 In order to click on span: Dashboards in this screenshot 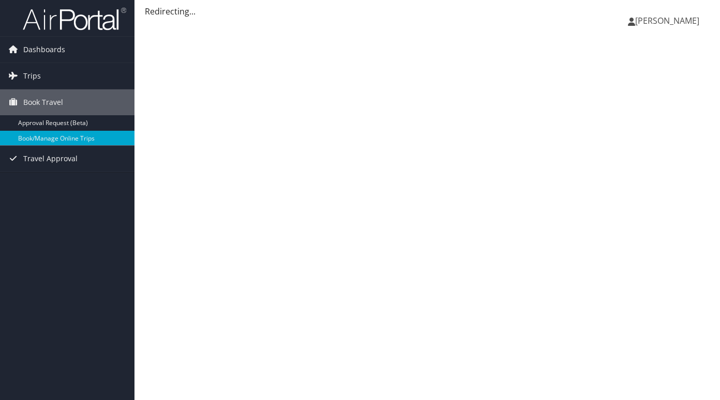, I will do `click(44, 50)`.